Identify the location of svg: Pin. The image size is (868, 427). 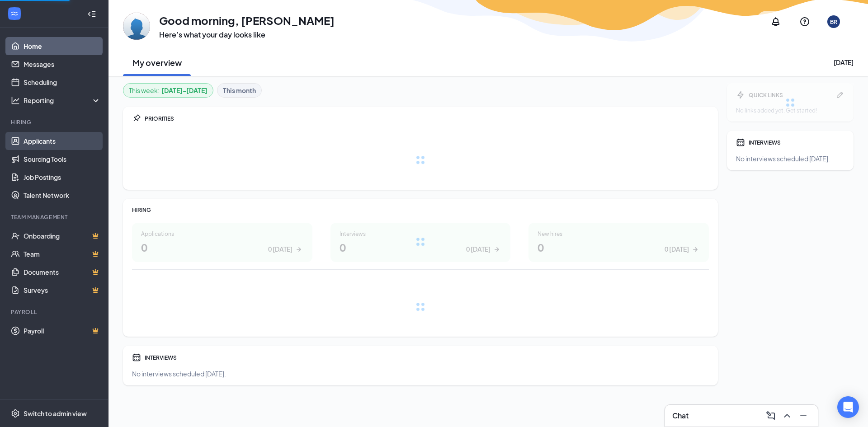
(137, 119).